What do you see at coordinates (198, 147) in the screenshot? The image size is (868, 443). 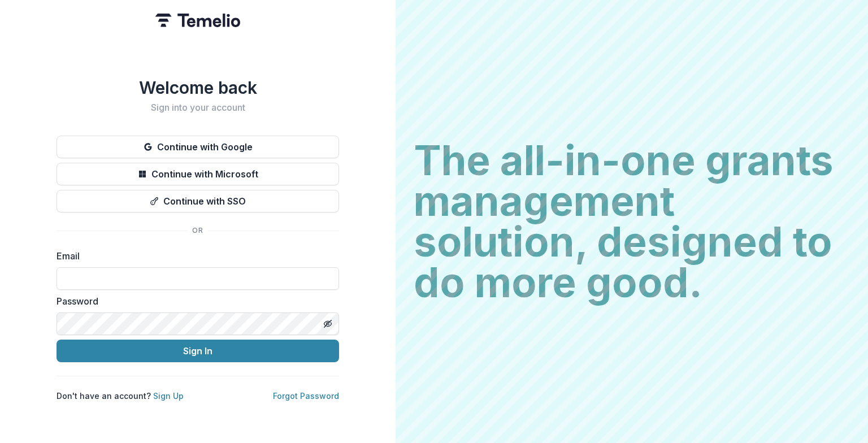 I see `button: Continue with Google` at bounding box center [198, 147].